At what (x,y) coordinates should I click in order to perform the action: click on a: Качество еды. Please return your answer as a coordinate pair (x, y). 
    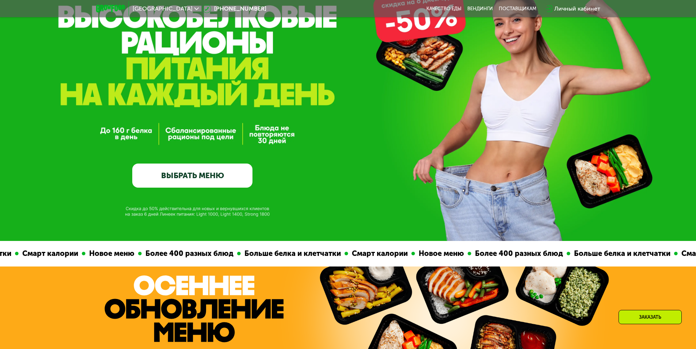
    Looking at the image, I should click on (444, 9).